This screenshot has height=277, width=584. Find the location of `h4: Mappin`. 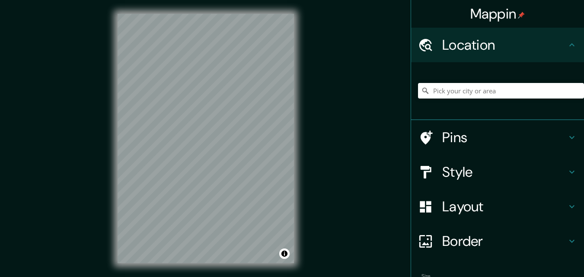

h4: Mappin is located at coordinates (498, 14).